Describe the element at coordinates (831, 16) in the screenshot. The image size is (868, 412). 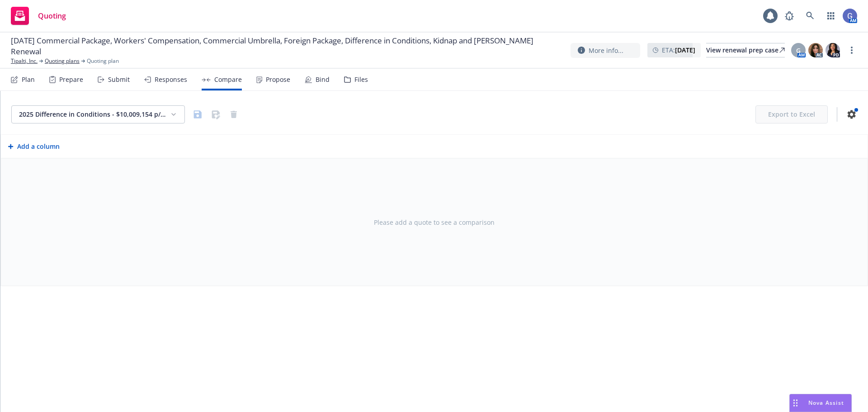
I see `a: Switch app` at that location.